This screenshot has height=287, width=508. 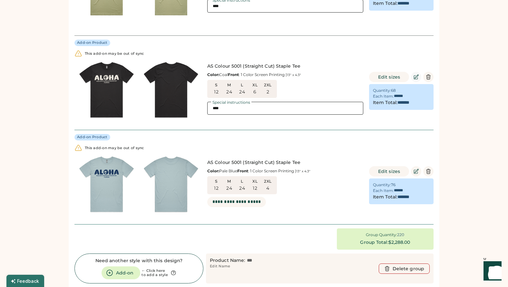 What do you see at coordinates (267, 189) in the screenshot?
I see `div: 4` at bounding box center [267, 189].